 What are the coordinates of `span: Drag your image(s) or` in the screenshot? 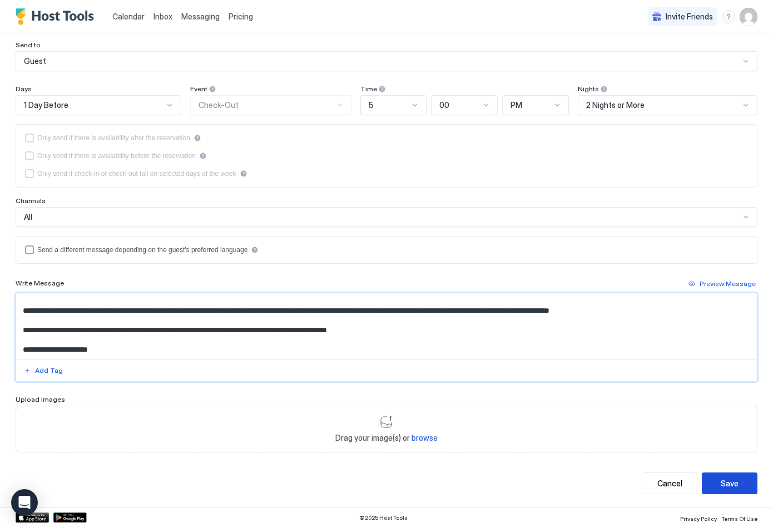 It's located at (387, 438).